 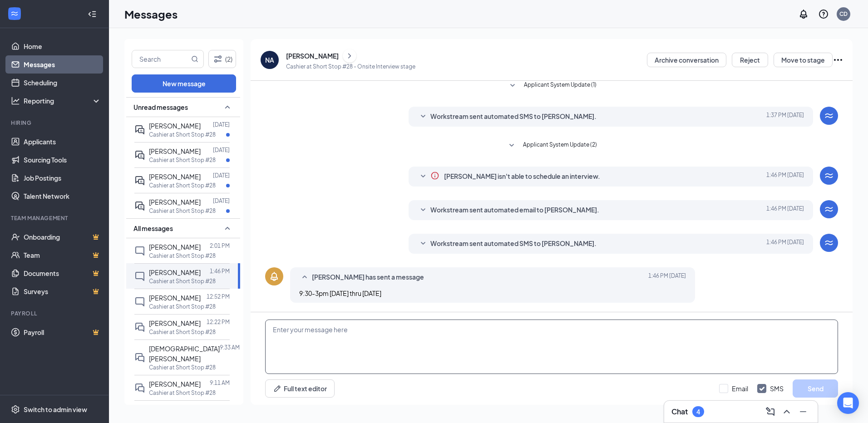 I want to click on svg: Info, so click(x=435, y=176).